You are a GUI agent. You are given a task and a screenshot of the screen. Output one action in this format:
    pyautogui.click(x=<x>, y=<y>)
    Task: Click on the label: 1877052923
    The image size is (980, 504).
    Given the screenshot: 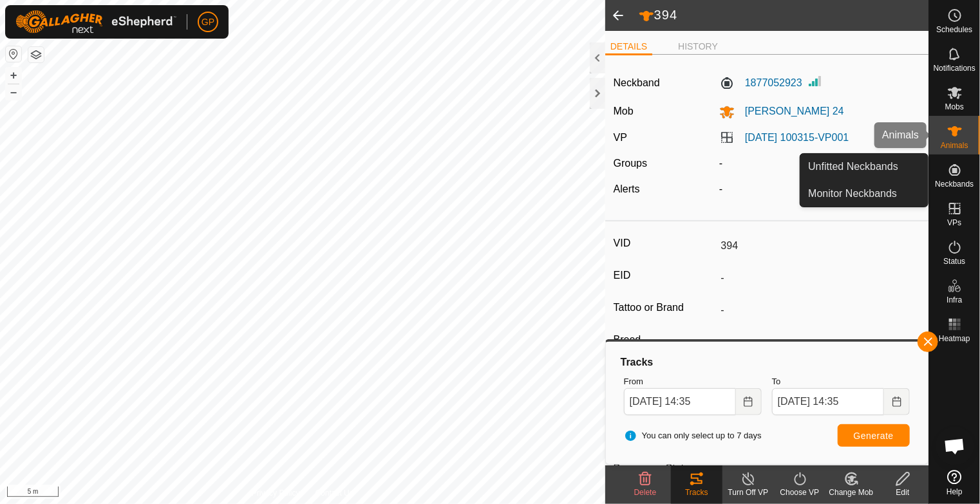 What is the action you would take?
    pyautogui.click(x=760, y=83)
    